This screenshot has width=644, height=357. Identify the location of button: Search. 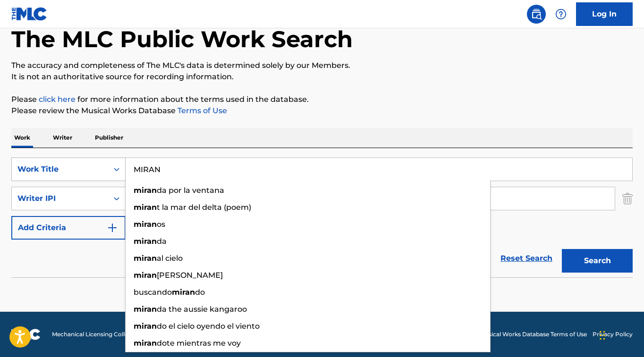
(598, 261).